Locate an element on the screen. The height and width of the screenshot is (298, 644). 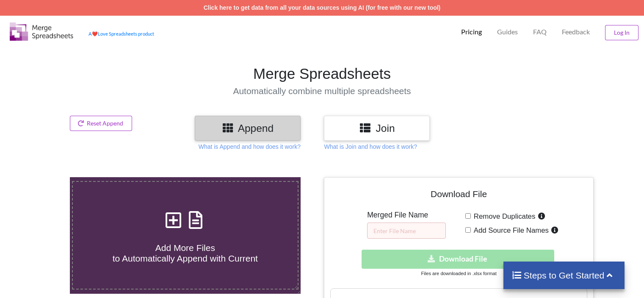
p: What is Append and how does it work? is located at coordinates (249, 147).